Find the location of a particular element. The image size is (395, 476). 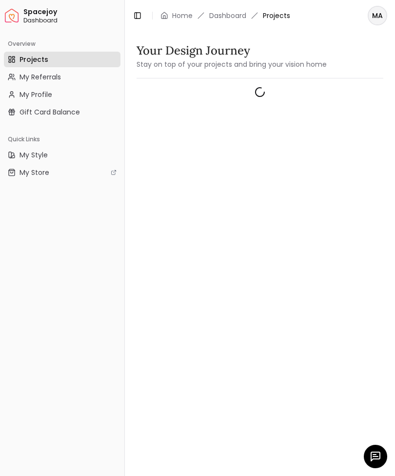

span: Spacejoy is located at coordinates (72, 12).